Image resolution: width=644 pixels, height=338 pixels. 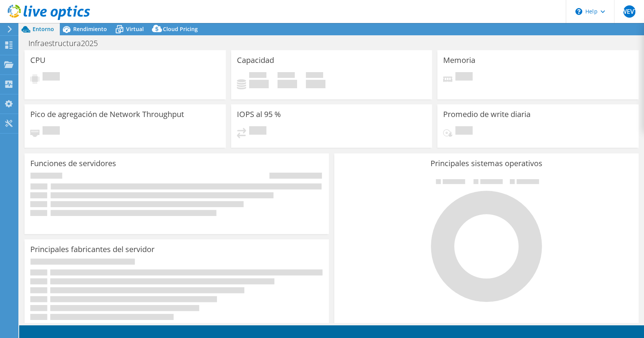 I want to click on span: Virtual, so click(x=135, y=29).